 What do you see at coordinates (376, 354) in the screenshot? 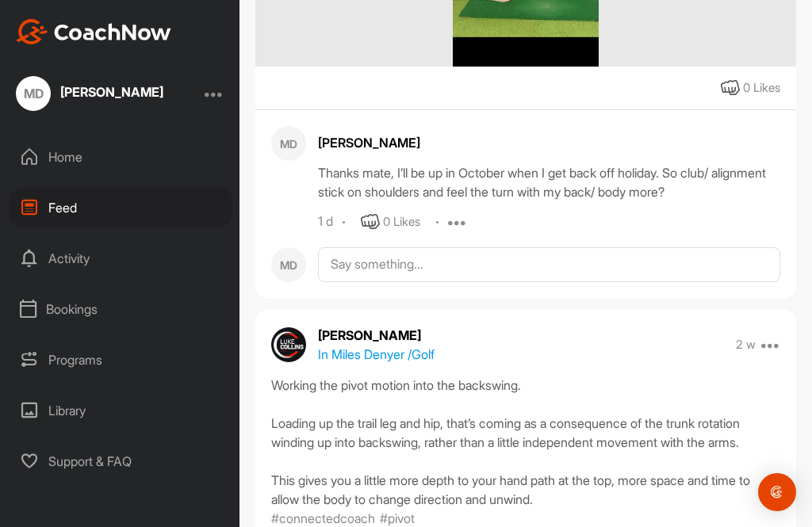
I see `p: In Miles Denyer / Golf` at bounding box center [376, 354].